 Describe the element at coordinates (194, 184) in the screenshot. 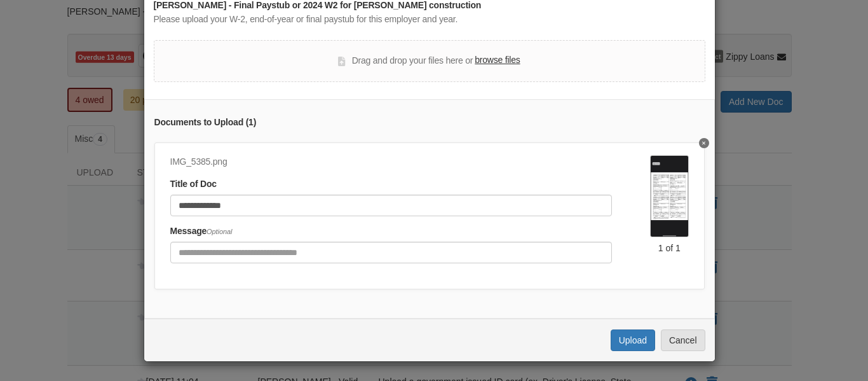

I see `label: Title of Doc` at that location.